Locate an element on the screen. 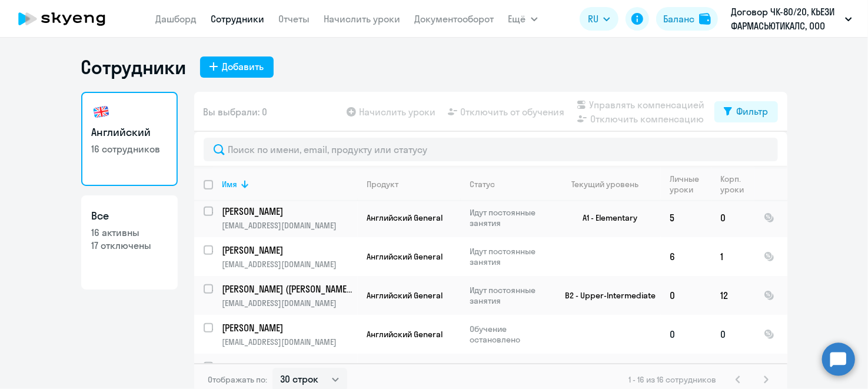 This screenshot has height=389, width=868. span: Вы выбрали: 0 is located at coordinates (235, 112).